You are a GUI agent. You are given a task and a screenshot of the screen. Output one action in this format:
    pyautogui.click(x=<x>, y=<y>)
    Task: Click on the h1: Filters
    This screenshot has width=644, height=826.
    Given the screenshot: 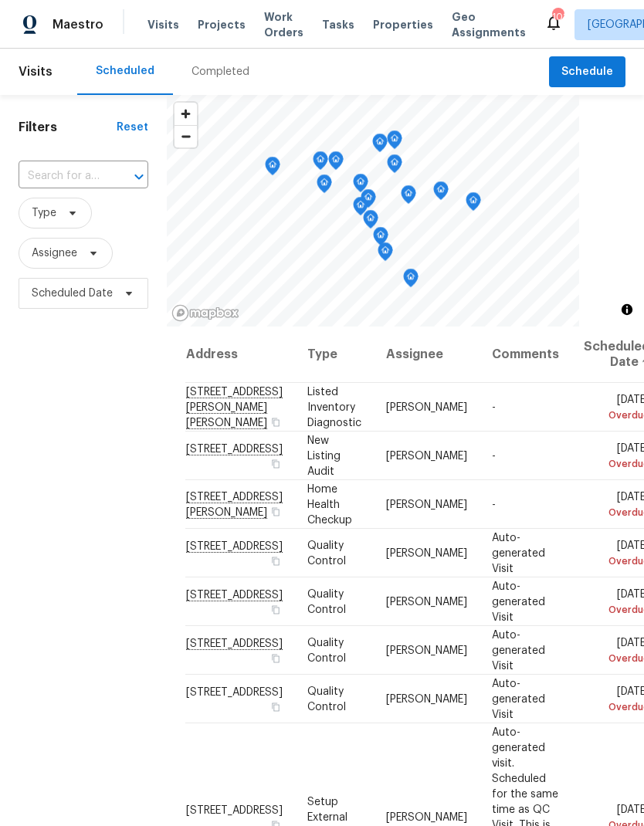 What is the action you would take?
    pyautogui.click(x=67, y=128)
    